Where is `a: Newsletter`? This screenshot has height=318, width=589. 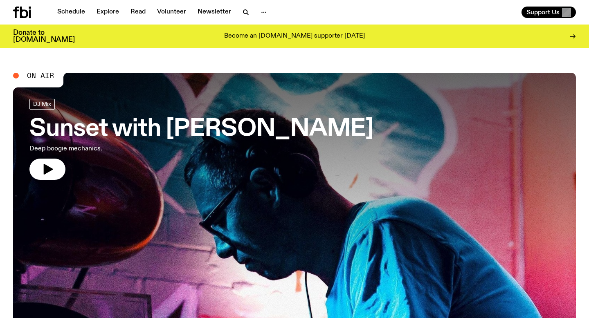 a: Newsletter is located at coordinates (214, 12).